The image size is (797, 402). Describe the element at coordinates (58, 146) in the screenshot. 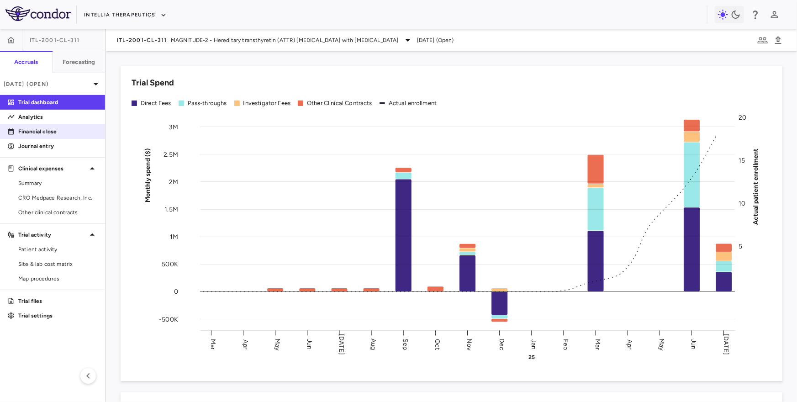

I see `p: Journal entry` at that location.